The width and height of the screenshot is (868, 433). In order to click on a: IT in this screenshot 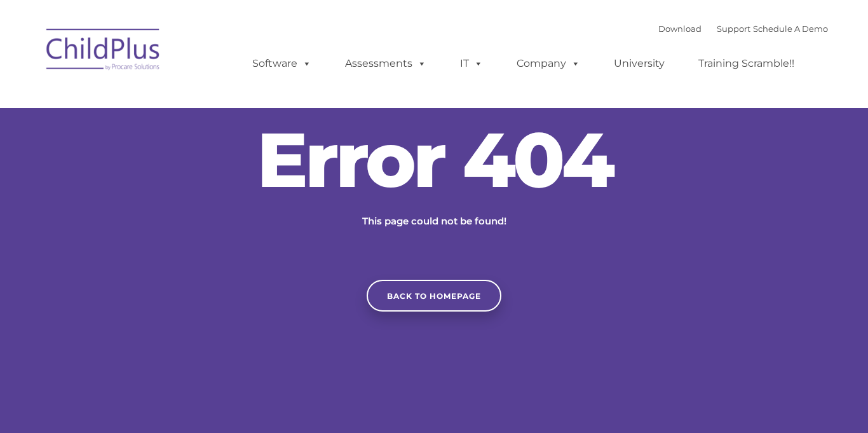, I will do `click(472, 64)`.